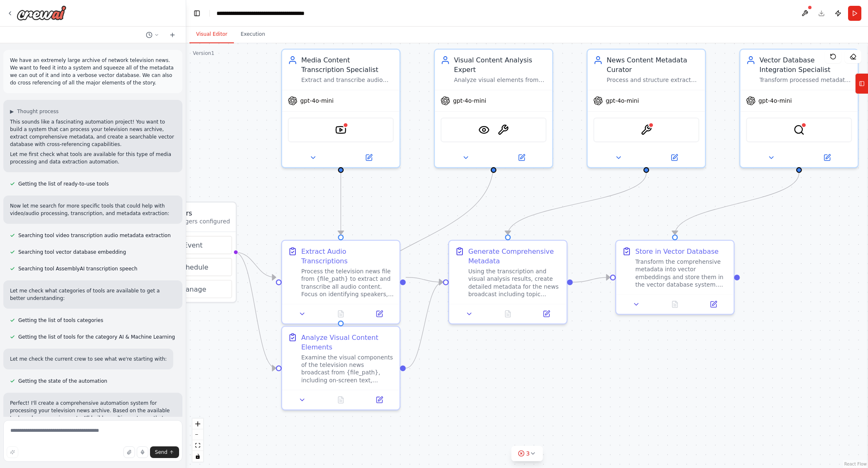 This screenshot has width=868, height=468. What do you see at coordinates (507, 281) in the screenshot?
I see `div: Generate Comprehensive MetadataUsing the transcription and visual analysis results, create detail...` at bounding box center [507, 281].